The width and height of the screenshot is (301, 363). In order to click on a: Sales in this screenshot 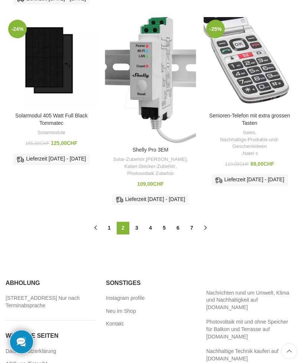, I will do `click(249, 133)`.